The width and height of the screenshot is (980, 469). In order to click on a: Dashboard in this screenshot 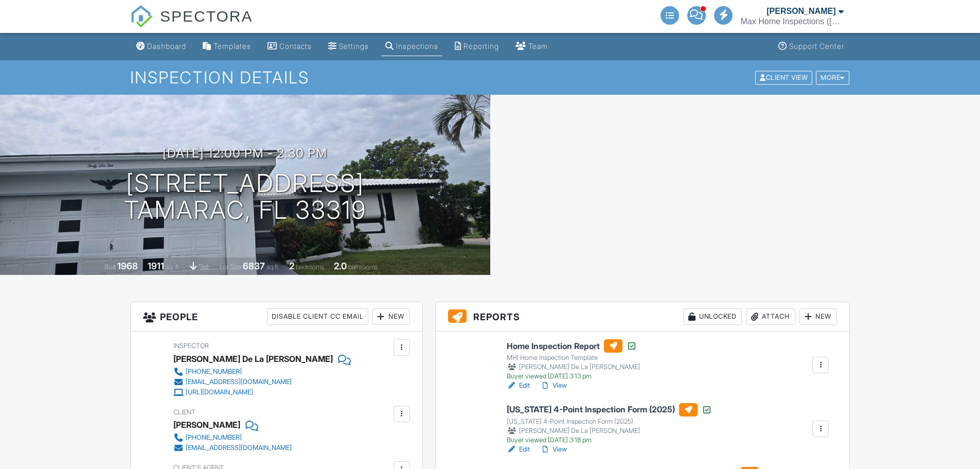, I will do `click(161, 46)`.